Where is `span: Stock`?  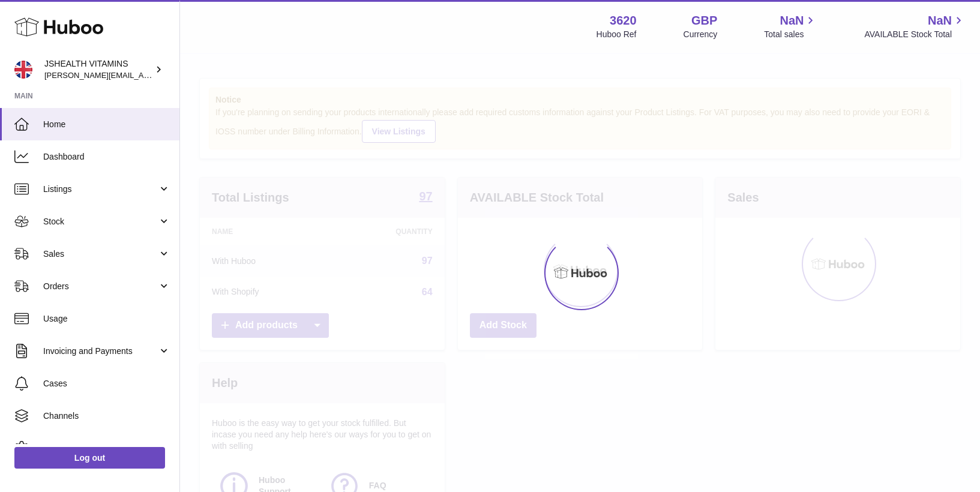
span: Stock is located at coordinates (100, 221).